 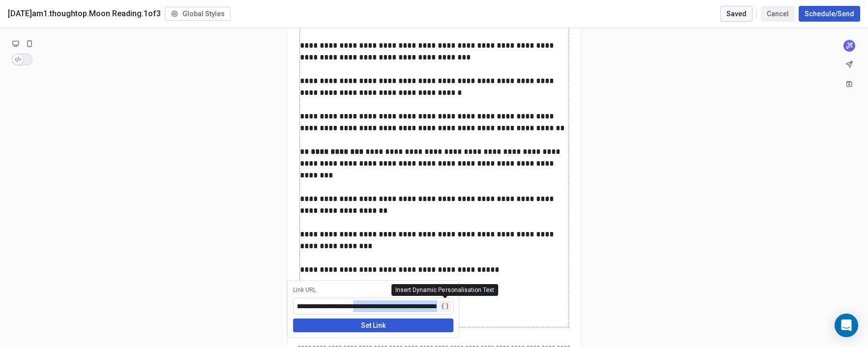 What do you see at coordinates (829, 13) in the screenshot?
I see `button: Schedule/Send` at bounding box center [829, 13].